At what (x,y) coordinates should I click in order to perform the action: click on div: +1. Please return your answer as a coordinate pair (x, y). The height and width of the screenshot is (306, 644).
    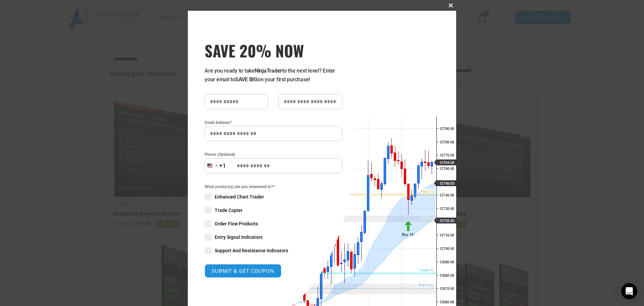
    Looking at the image, I should click on (223, 166).